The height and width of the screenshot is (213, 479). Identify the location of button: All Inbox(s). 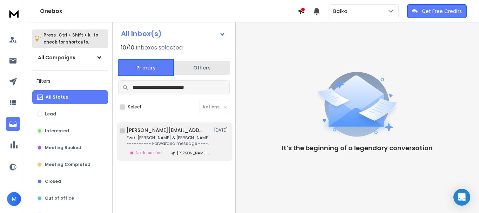
(173, 34).